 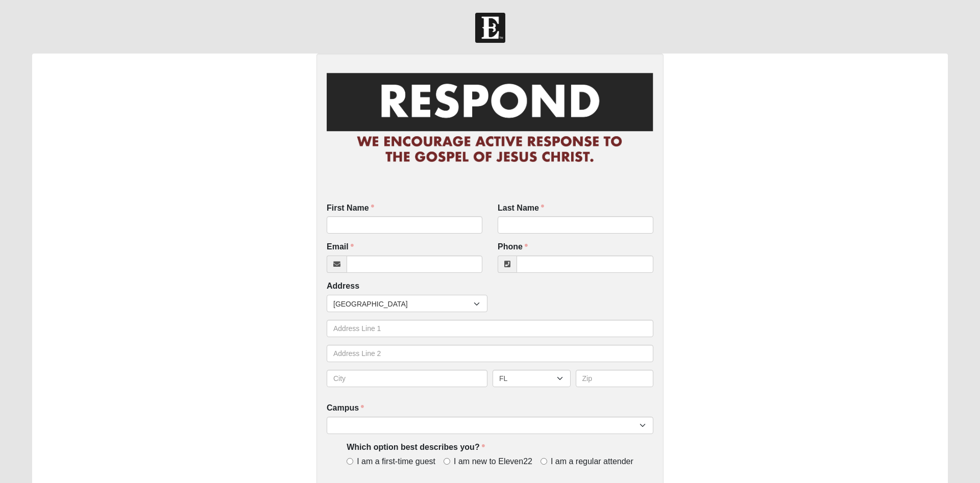 What do you see at coordinates (493, 462) in the screenshot?
I see `span: I am new to Eleven22` at bounding box center [493, 462].